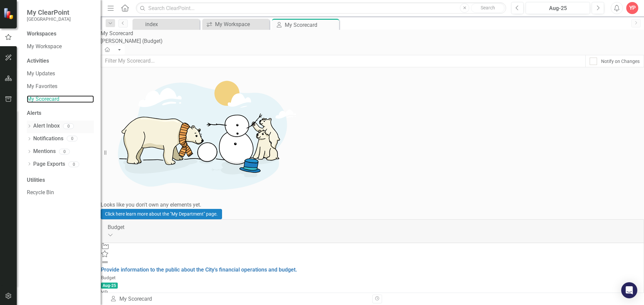 This screenshot has height=305, width=644. I want to click on div: Open Intercom Messenger, so click(629, 291).